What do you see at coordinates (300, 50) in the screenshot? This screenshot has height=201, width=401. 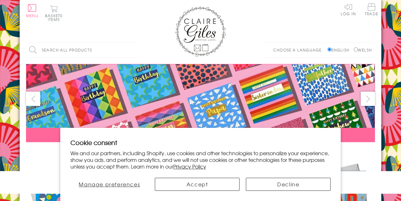 I see `p: Choose a language:` at bounding box center [300, 50].